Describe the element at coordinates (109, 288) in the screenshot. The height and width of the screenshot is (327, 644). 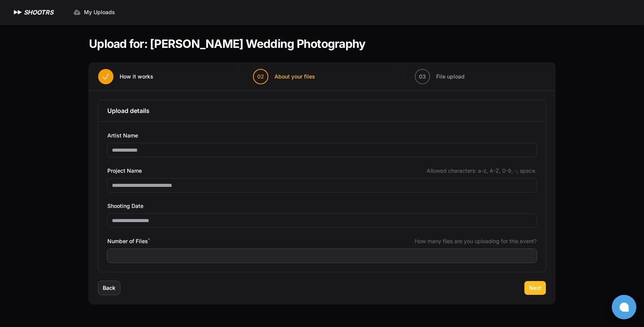
I see `span: Back` at that location.